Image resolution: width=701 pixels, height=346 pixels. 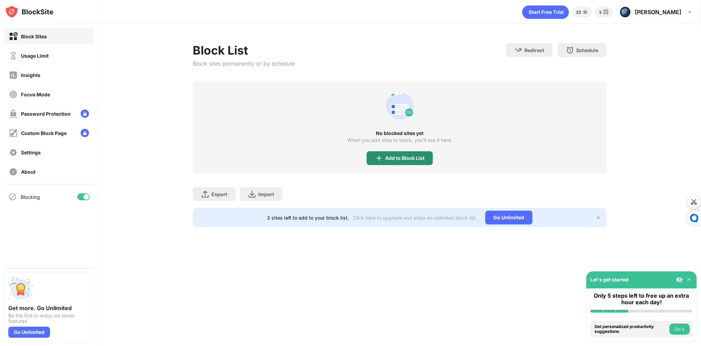 What do you see at coordinates (400, 140) in the screenshot?
I see `div: When you add sites to block, you’ll see it here.` at bounding box center [400, 140].